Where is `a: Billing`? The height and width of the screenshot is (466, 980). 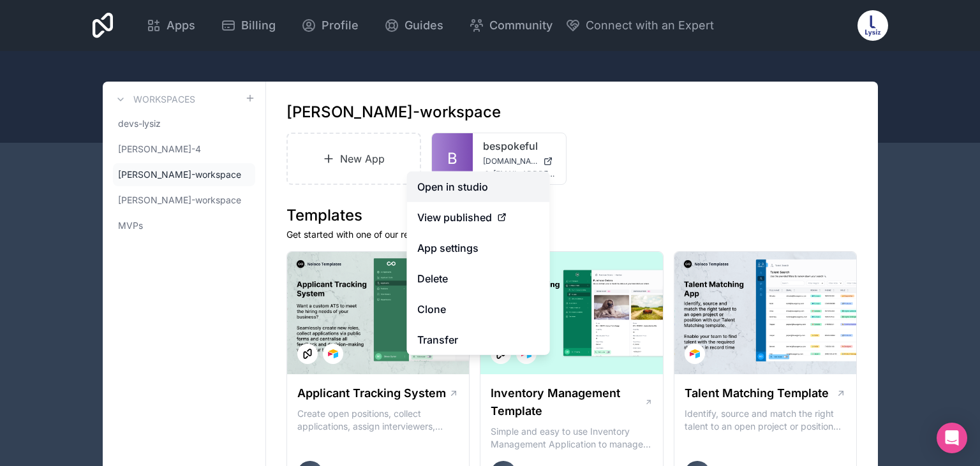
a: Billing is located at coordinates (248, 25).